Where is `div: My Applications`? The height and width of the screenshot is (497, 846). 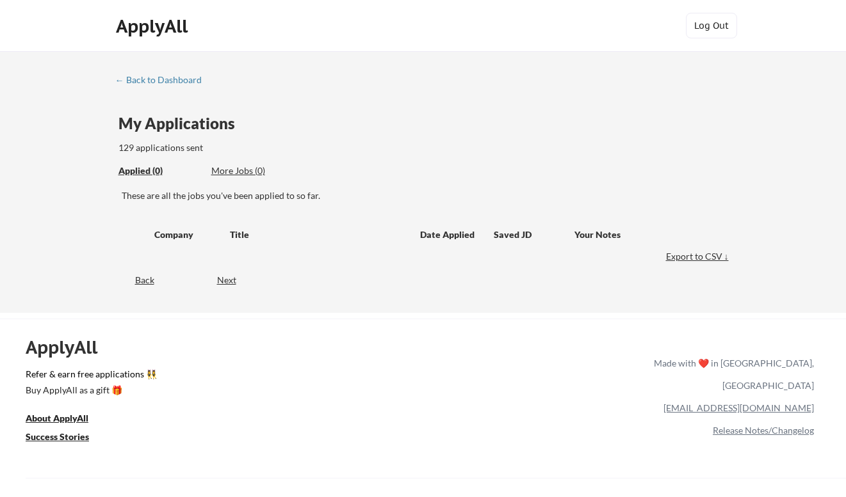 div: My Applications is located at coordinates (182, 124).